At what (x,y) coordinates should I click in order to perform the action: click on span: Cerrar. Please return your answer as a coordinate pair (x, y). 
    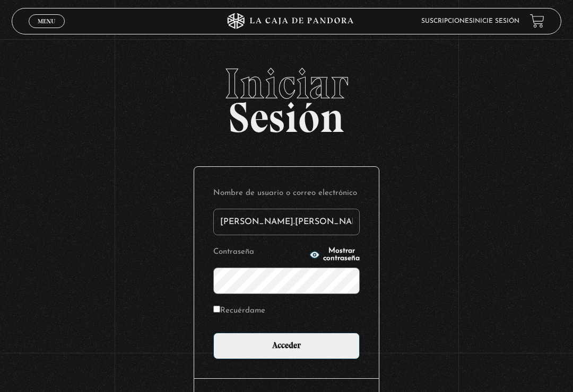
    Looking at the image, I should click on (47, 31).